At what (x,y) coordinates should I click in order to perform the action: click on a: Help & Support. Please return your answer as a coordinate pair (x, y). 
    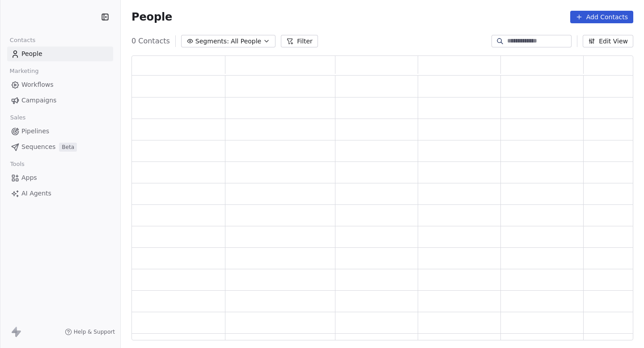
    Looking at the image, I should click on (90, 331).